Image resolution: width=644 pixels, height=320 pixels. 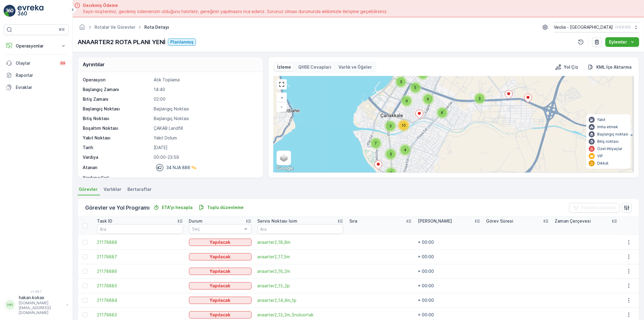 What do you see at coordinates (121, 42) in the screenshot?
I see `p: ANAARTER2 ROTA PLANI YENİ` at bounding box center [121, 42].